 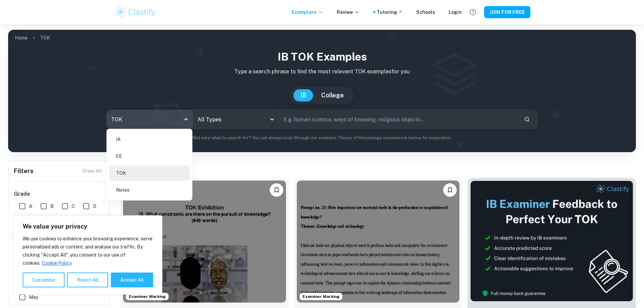 What do you see at coordinates (57, 263) in the screenshot?
I see `a: Cookie Policy` at bounding box center [57, 263].